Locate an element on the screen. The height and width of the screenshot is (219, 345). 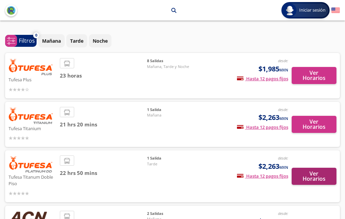
p: Tufesa Titanium is located at coordinates (32, 128).